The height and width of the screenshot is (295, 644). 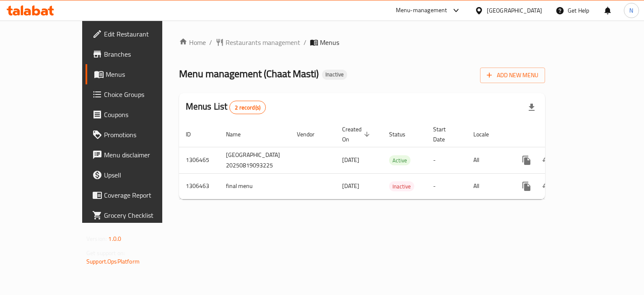 I want to click on span: Promotions, so click(x=143, y=135).